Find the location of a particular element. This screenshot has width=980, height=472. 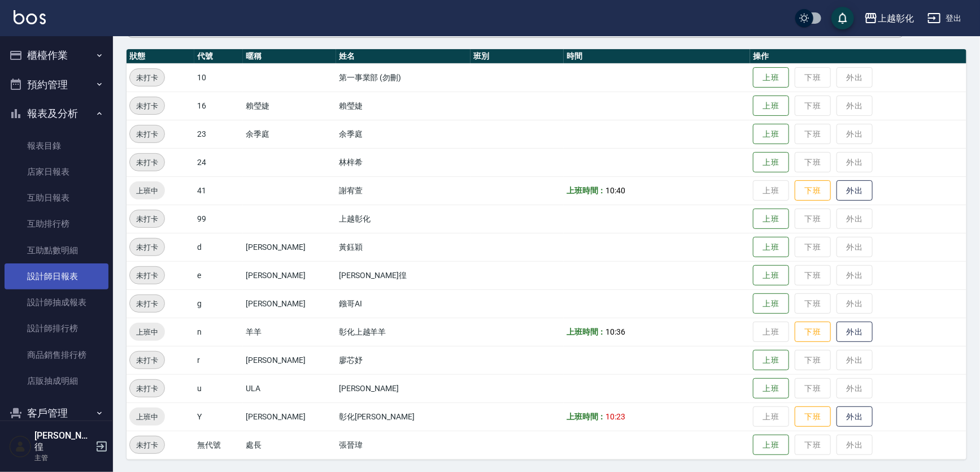

button: 客戶管理 is located at coordinates (57, 413).